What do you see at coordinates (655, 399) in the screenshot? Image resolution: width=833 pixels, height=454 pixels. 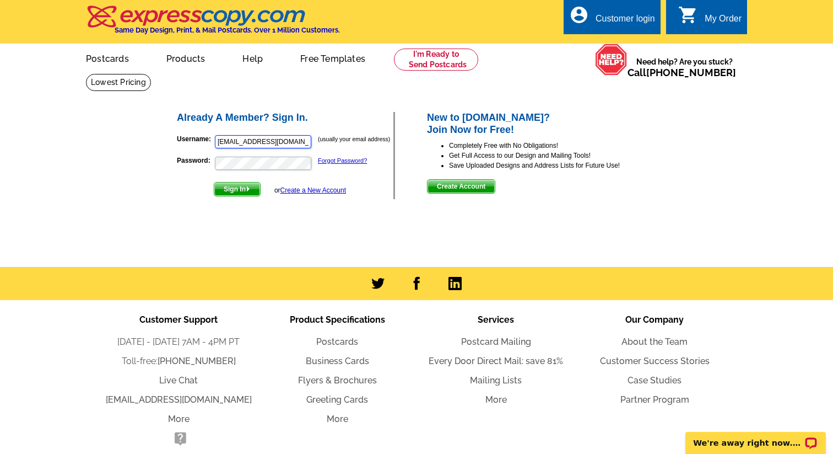 I see `a: Partner Program` at bounding box center [655, 399].